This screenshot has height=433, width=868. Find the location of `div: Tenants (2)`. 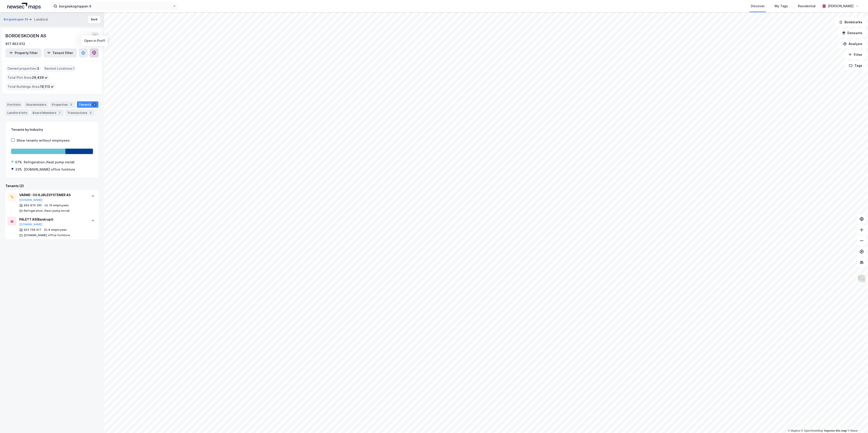

div: Tenants (2) is located at coordinates (52, 186).